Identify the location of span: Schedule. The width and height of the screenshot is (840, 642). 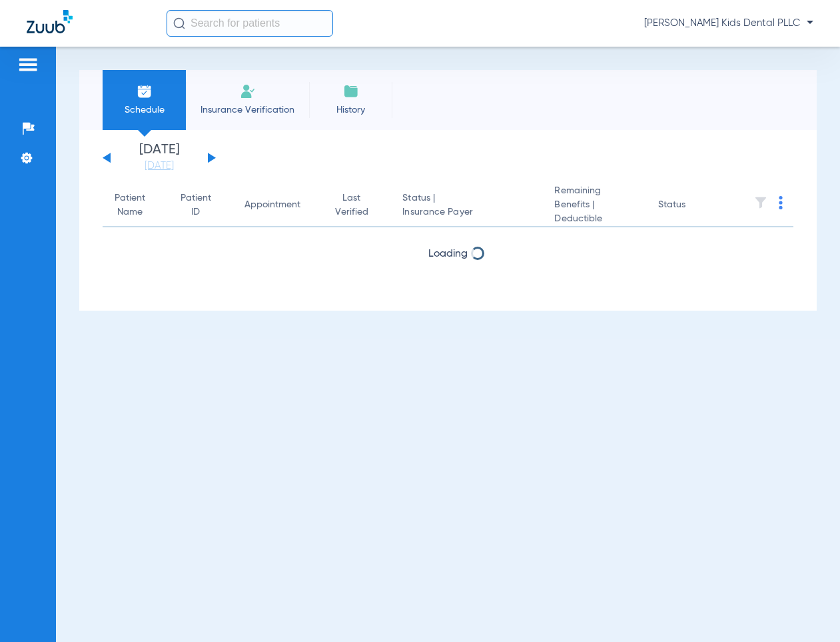
(144, 110).